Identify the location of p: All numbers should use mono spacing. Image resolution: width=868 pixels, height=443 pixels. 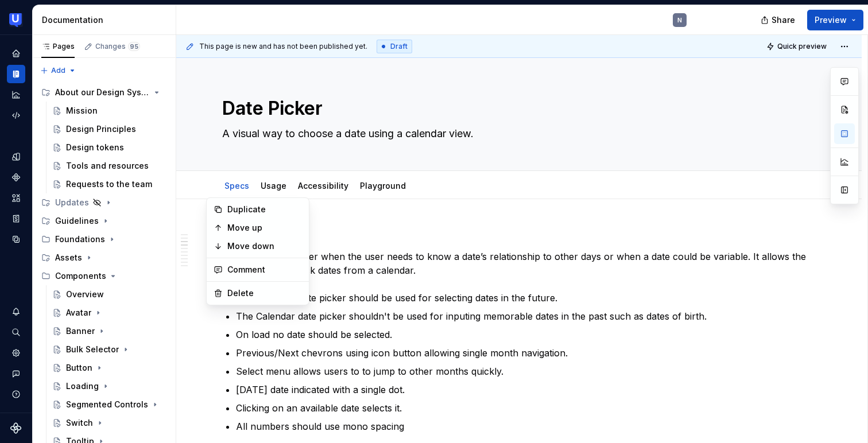
(526, 426).